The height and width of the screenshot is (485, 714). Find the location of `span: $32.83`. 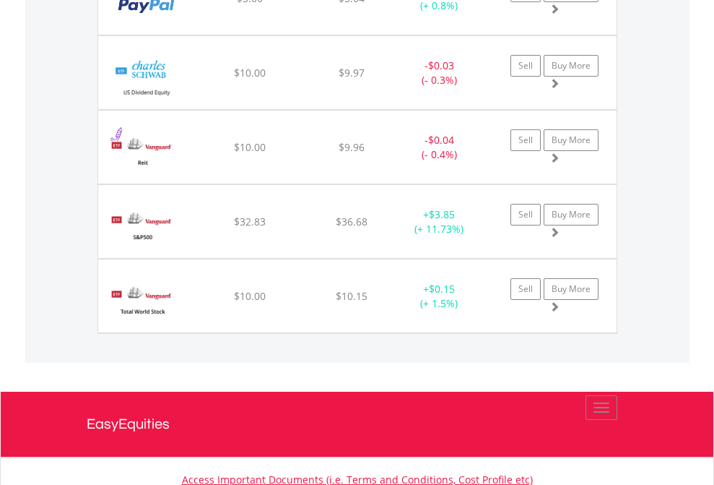

span: $32.83 is located at coordinates (250, 221).